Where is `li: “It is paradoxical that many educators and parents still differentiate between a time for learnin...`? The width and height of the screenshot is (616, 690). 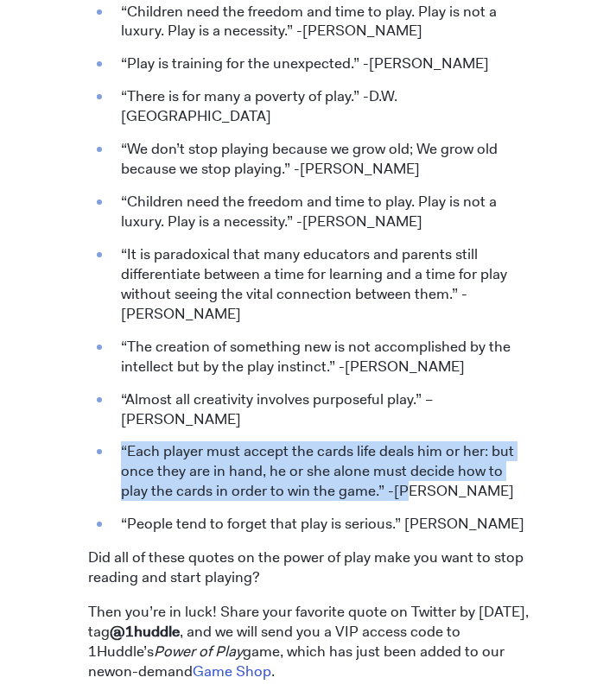 li: “It is paradoxical that many educators and parents still differentiate between a time for learnin... is located at coordinates (320, 284).